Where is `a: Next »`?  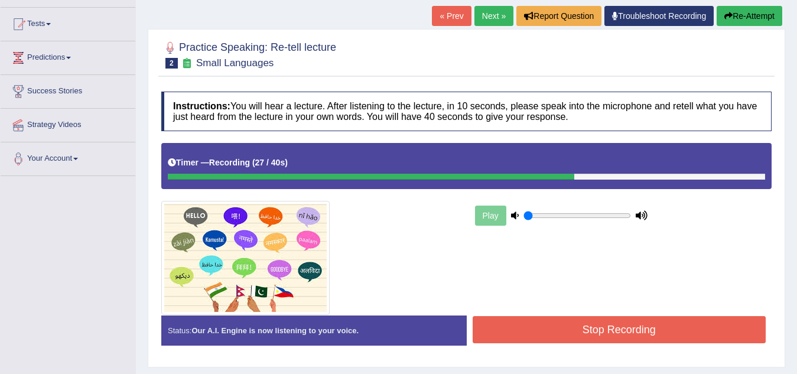
a: Next » is located at coordinates (494, 16).